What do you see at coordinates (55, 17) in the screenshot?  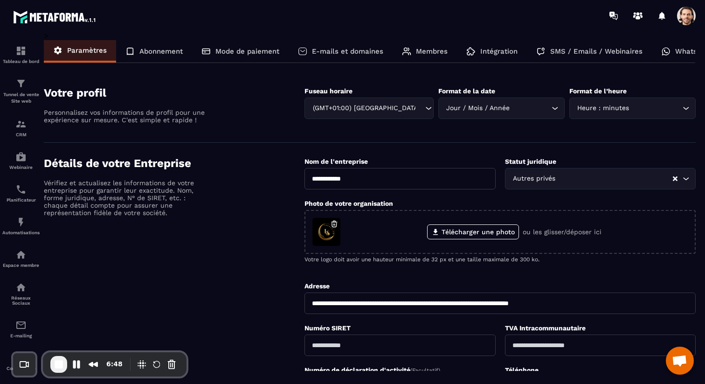 I see `img: logo` at bounding box center [55, 17].